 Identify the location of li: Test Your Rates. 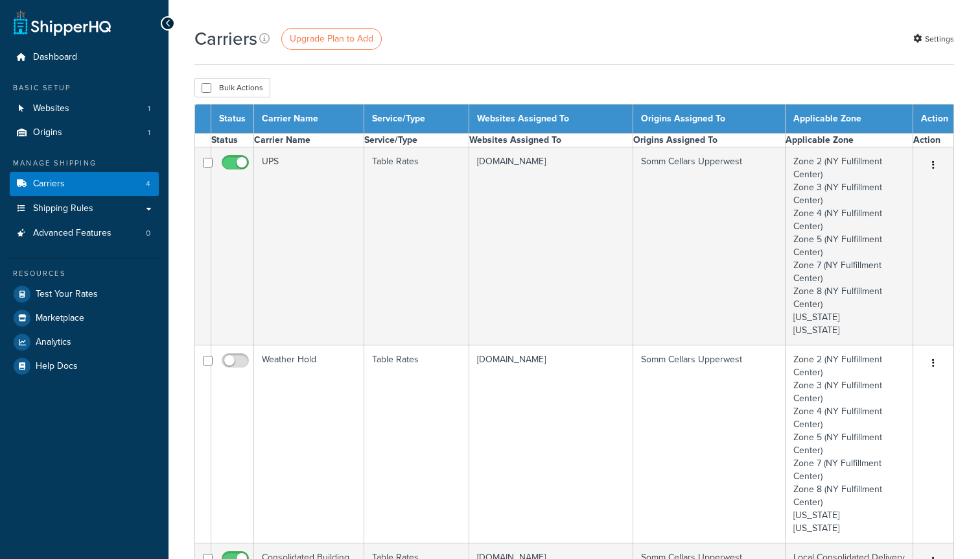
(84, 294).